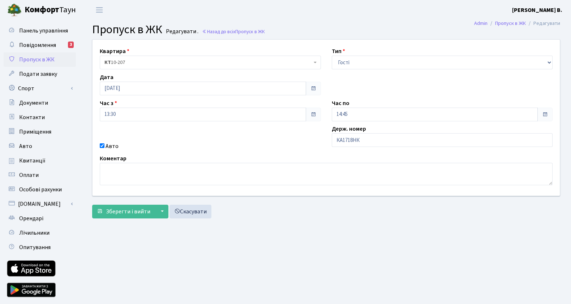  I want to click on span: Таун, so click(50, 10).